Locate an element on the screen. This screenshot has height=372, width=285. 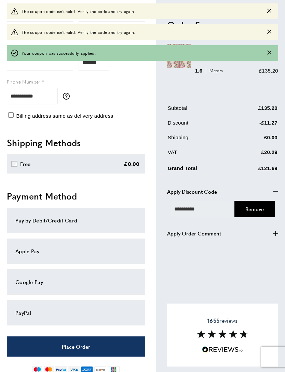
td: £20.29 is located at coordinates (256, 154).